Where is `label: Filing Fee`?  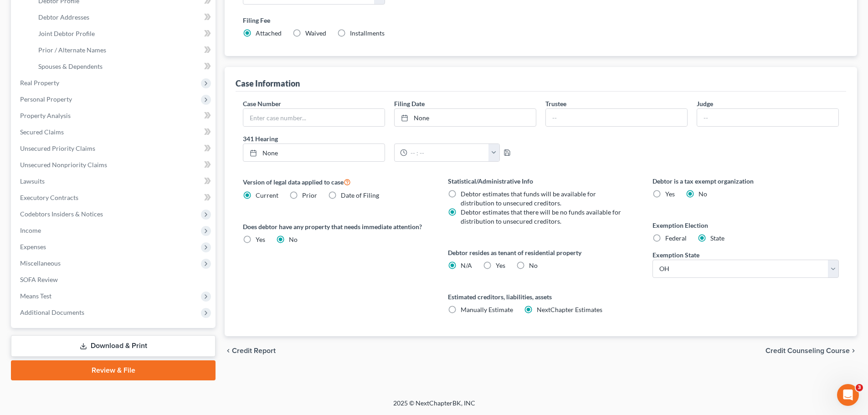
label: Filing Fee is located at coordinates (541, 20).